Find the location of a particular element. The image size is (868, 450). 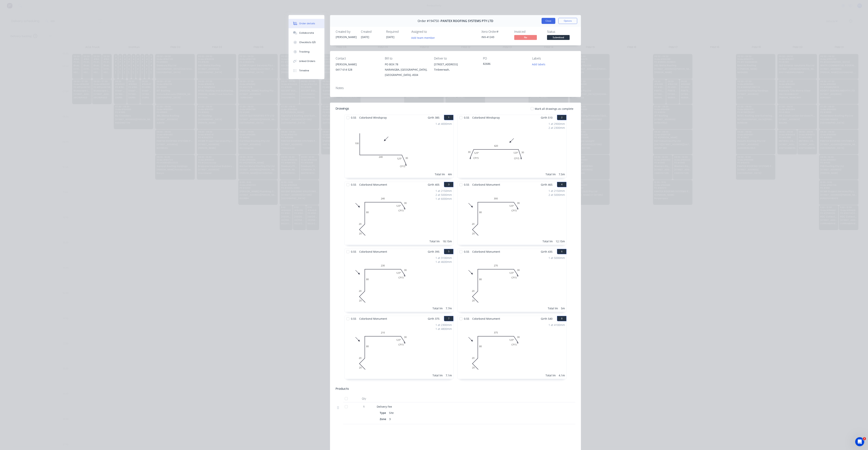

div: Xero Order # is located at coordinates (495, 32).